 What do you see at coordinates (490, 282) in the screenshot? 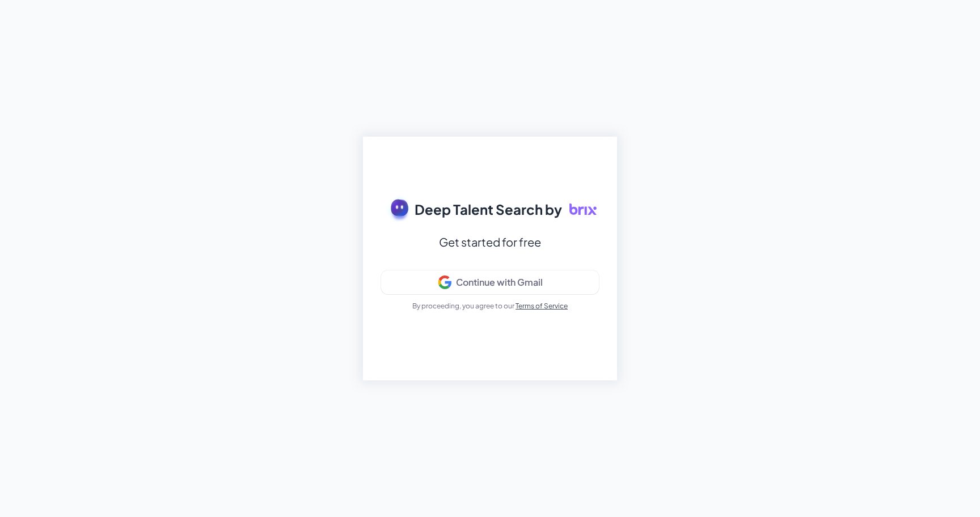
I see `button: Continue with Gmail` at bounding box center [490, 282].